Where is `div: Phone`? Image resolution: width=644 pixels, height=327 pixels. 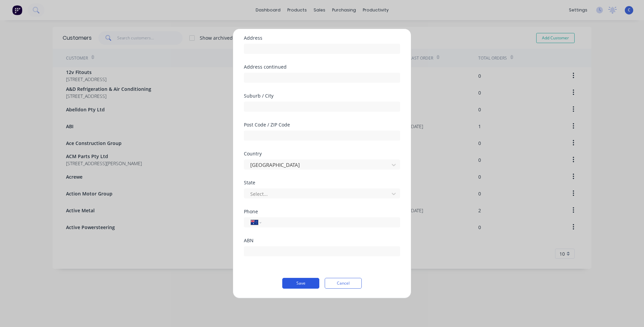 div: Phone is located at coordinates (322, 211).